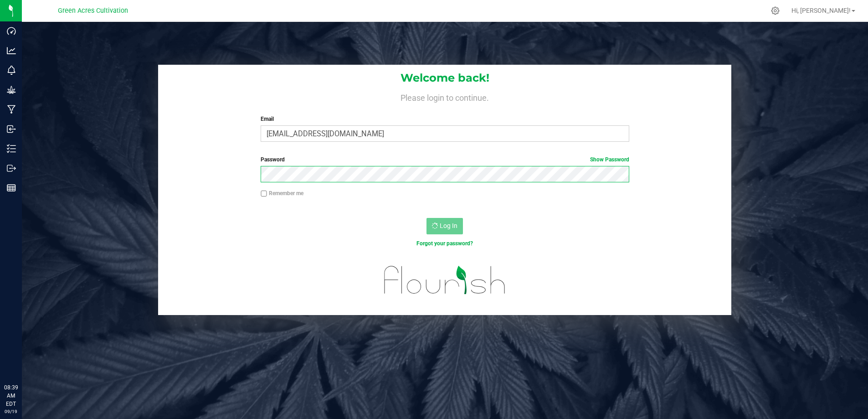  What do you see at coordinates (11, 396) in the screenshot?
I see `p: 08:39 AM EDT` at bounding box center [11, 396].